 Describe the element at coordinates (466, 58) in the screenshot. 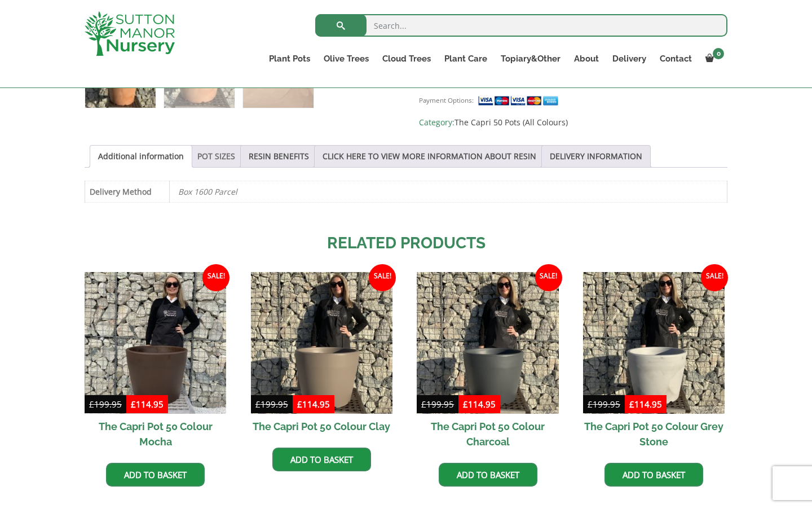

I see `a: Plant Care` at that location.